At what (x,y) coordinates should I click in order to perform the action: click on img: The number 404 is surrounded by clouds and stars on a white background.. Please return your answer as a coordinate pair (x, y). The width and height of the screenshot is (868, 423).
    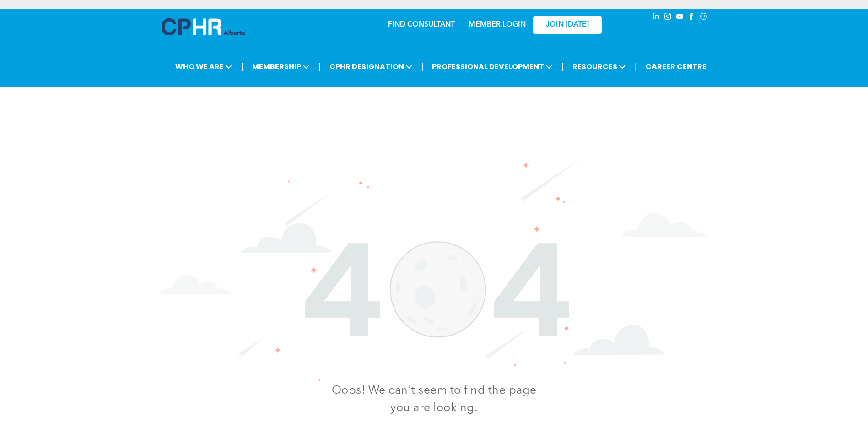
    Looking at the image, I should click on (434, 269).